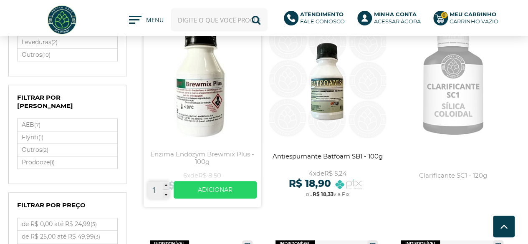 The height and width of the screenshot is (244, 528). Describe the element at coordinates (93, 224) in the screenshot. I see `small: (5)` at that location.